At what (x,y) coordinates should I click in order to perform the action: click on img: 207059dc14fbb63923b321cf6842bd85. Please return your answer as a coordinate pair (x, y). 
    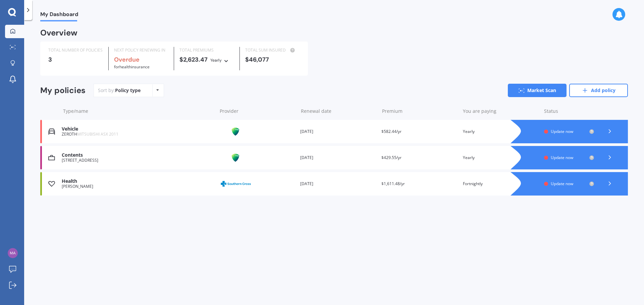
    Looking at the image, I should click on (13, 253).